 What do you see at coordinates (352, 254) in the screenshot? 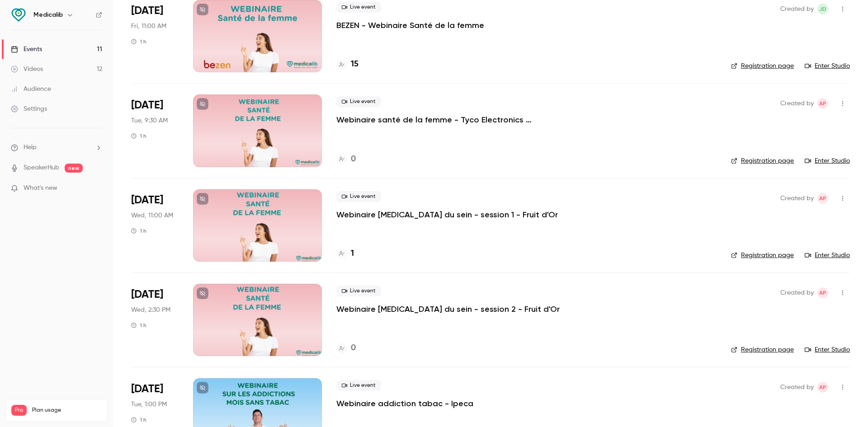
I see `h4: 1` at bounding box center [352, 254].